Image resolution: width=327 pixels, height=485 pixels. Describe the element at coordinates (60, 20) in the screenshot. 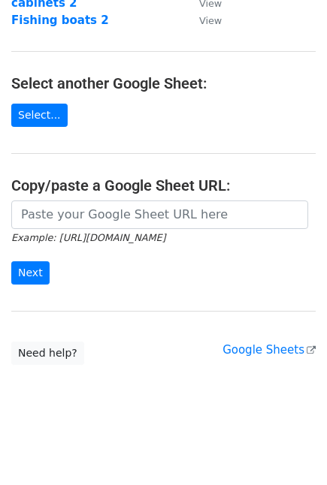

I see `strong: Fishing boats 2` at that location.